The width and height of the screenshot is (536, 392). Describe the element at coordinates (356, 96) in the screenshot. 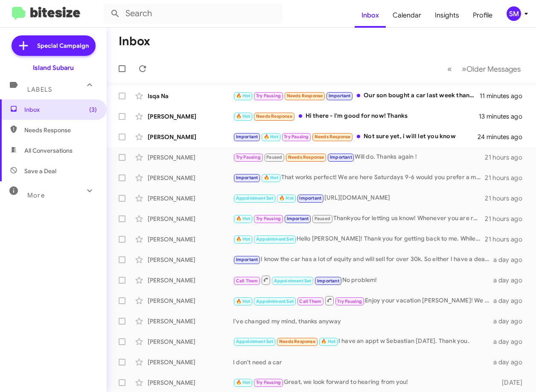

I see `div: Our son bought a car last week thanks` at that location.